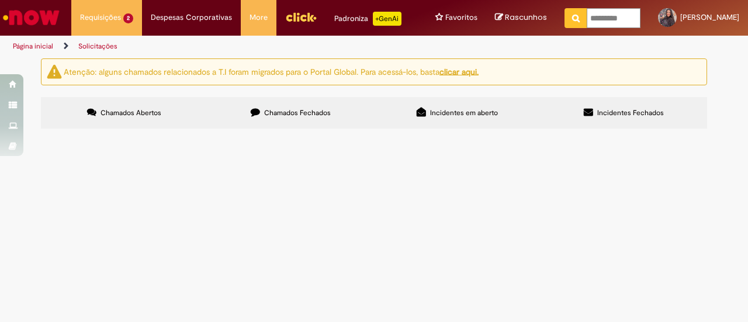 The height and width of the screenshot is (322, 748). What do you see at coordinates (31, 18) in the screenshot?
I see `img: ServiceNow` at bounding box center [31, 18].